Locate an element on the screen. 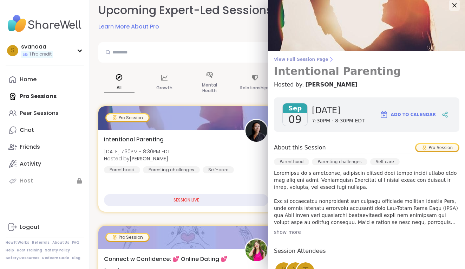 The width and height of the screenshot is (465, 269). a: Help is located at coordinates (10, 250).